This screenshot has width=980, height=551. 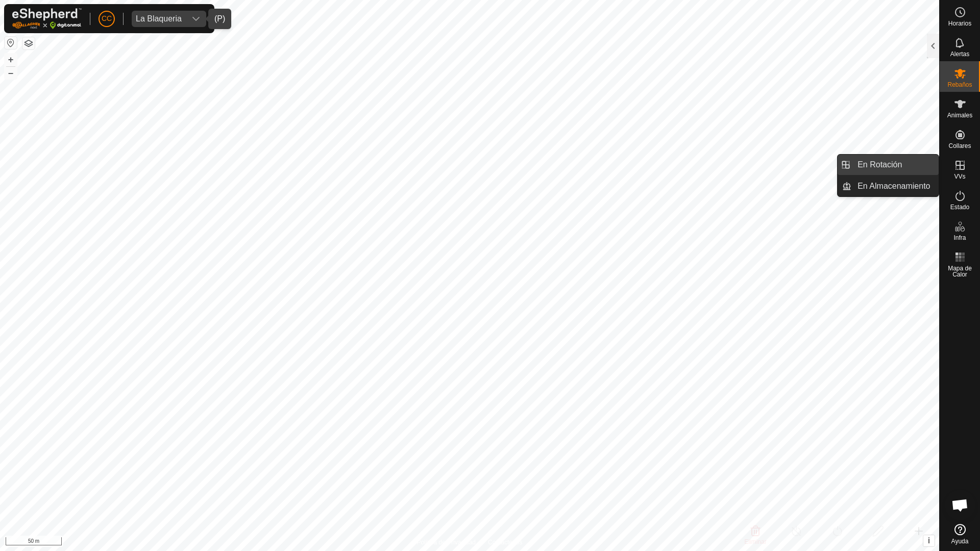 I want to click on span: Horarios, so click(x=960, y=24).